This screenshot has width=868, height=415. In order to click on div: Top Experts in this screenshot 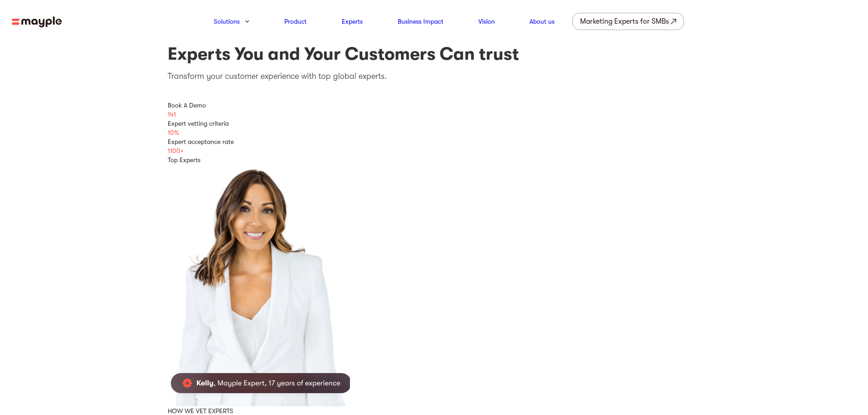, I will do `click(434, 160)`.